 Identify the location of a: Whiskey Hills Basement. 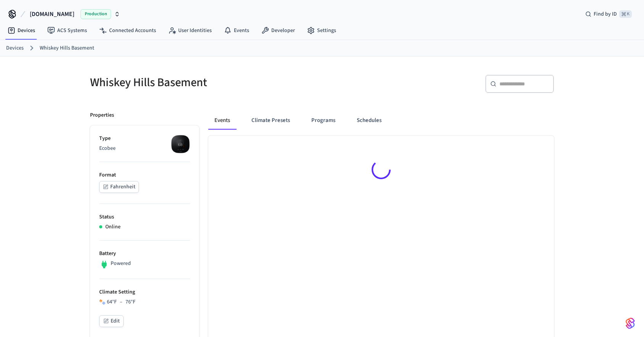
(66, 48).